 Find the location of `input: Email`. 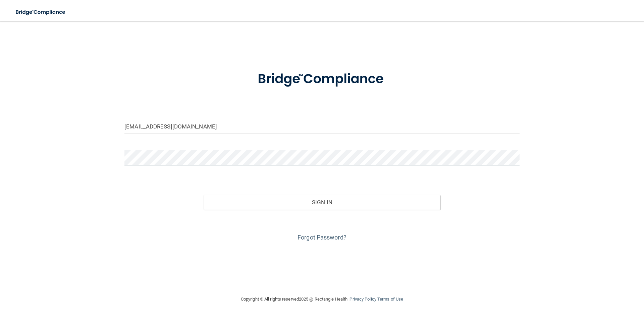

input: Email is located at coordinates (322, 126).